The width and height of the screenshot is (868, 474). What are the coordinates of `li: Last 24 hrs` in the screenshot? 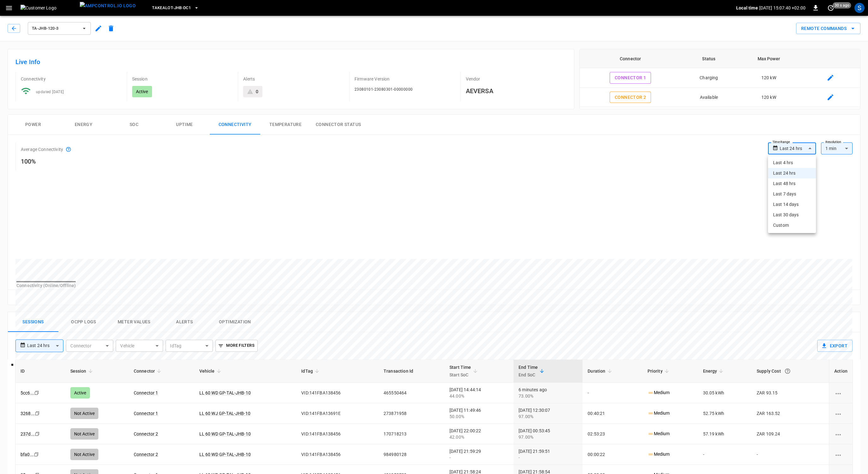 It's located at (792, 173).